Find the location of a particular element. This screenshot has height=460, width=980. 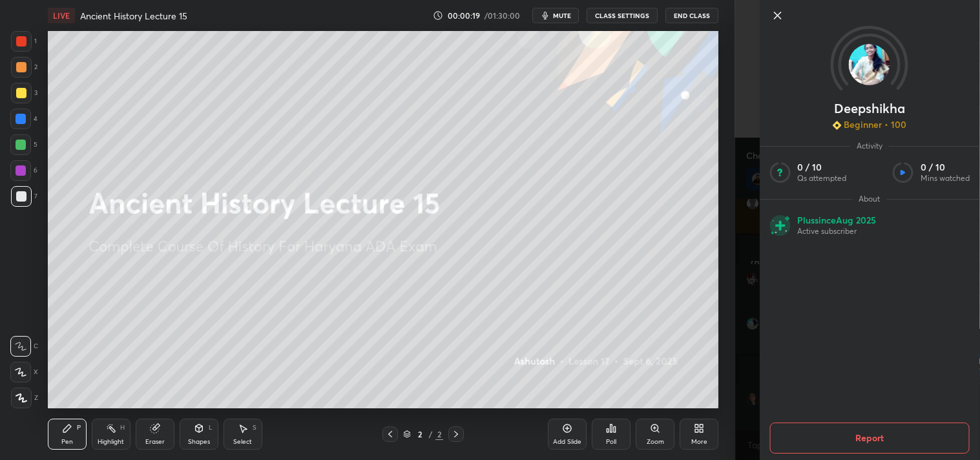

img: Learner_Badge_beginner_1_8b307cf2a0.svg is located at coordinates (837, 125).